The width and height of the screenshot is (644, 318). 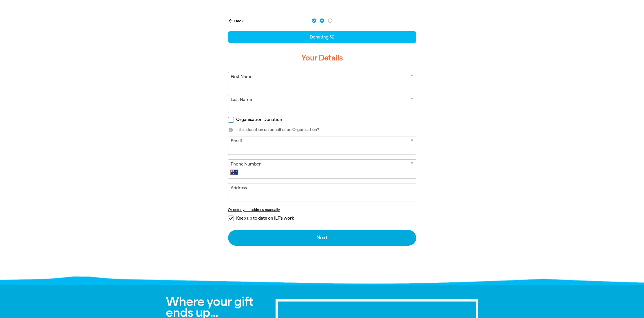 I want to click on button: Navigate to step 2 of 3 to enter your details, so click(x=322, y=20).